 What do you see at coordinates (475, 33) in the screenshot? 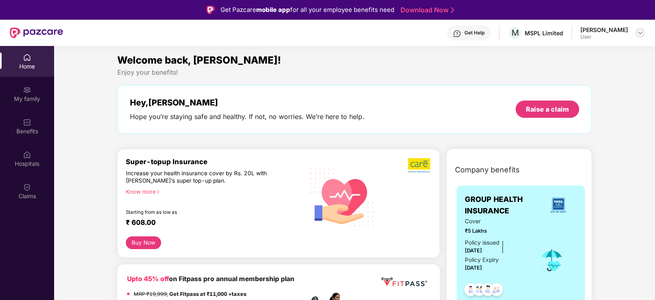
I see `div: Get Help` at bounding box center [475, 33].